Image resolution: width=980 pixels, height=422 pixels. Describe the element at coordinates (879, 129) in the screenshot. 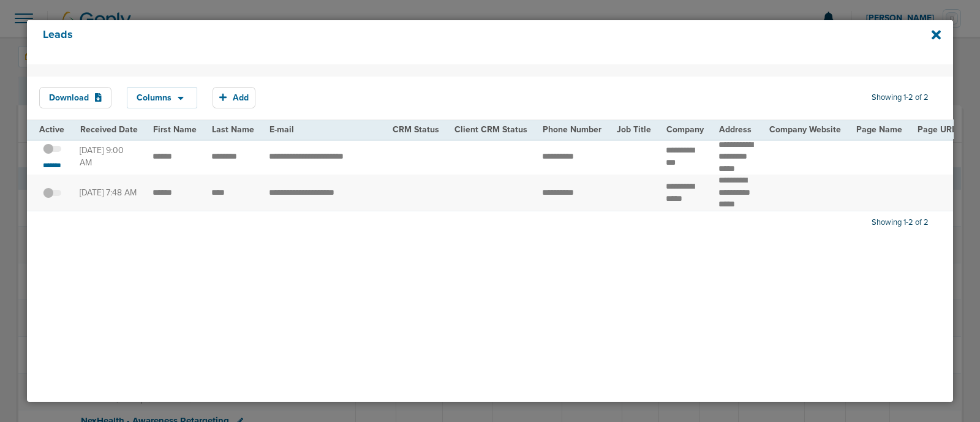

I see `th: Page Name` at that location.